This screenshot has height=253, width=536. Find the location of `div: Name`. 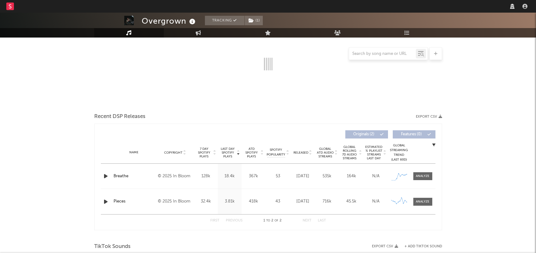

div: Name is located at coordinates (134, 153).